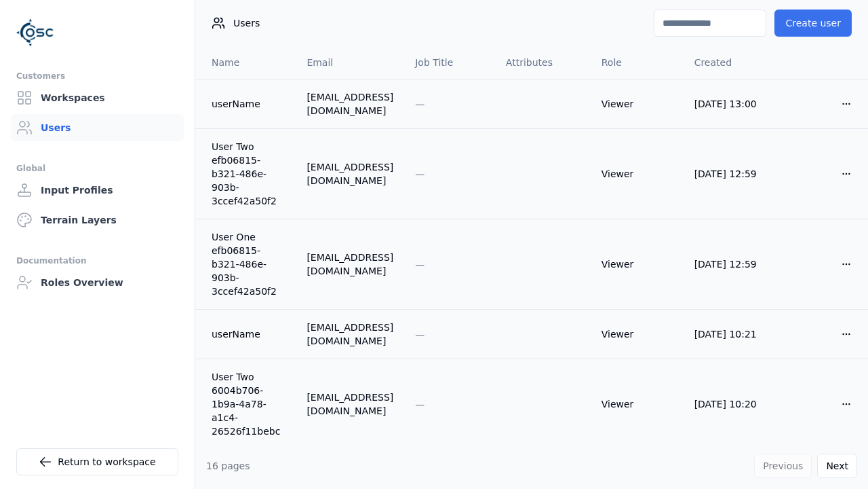 The height and width of the screenshot is (489, 868). What do you see at coordinates (246, 62) in the screenshot?
I see `th: Name` at bounding box center [246, 62].